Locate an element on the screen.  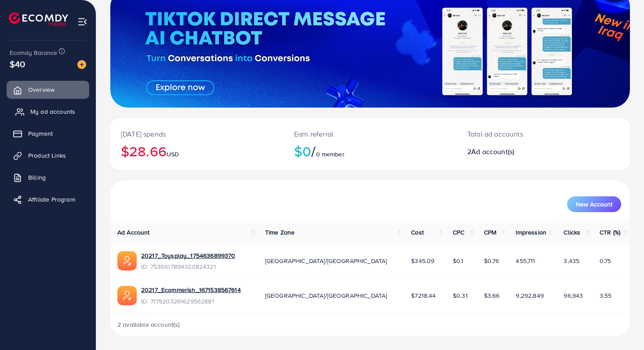
a: Product Links is located at coordinates (48, 155).